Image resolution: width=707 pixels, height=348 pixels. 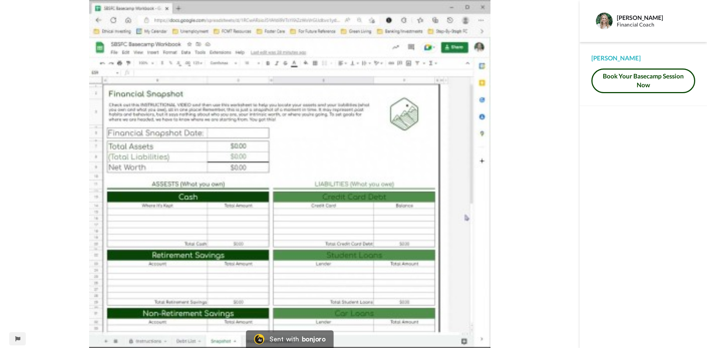 What do you see at coordinates (605, 21) in the screenshot?
I see `img: Profile Image` at bounding box center [605, 21].